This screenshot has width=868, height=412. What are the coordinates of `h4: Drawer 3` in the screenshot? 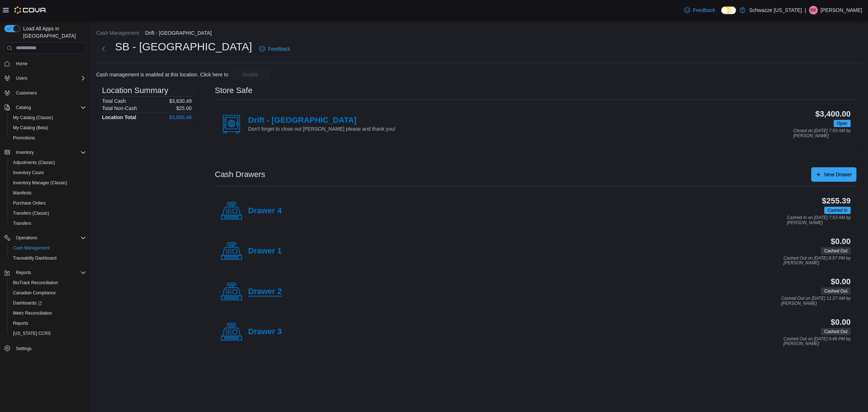 It's located at (265, 332).